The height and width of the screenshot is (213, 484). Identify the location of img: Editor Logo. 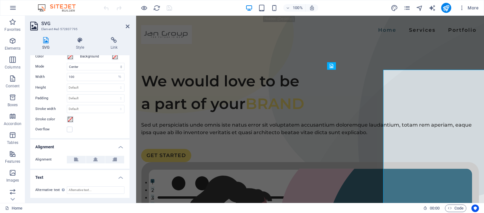
(60, 8).